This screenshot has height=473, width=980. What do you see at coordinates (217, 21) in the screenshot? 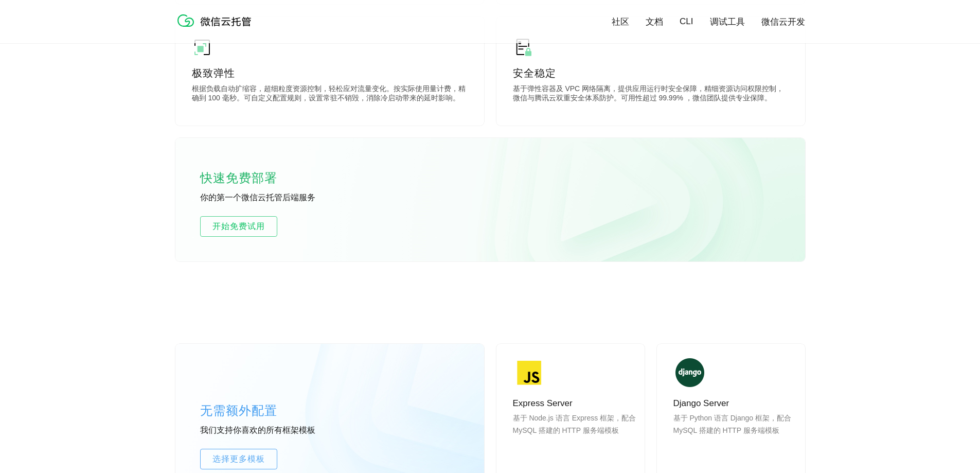
I see `img: 微信云托管` at bounding box center [217, 21].